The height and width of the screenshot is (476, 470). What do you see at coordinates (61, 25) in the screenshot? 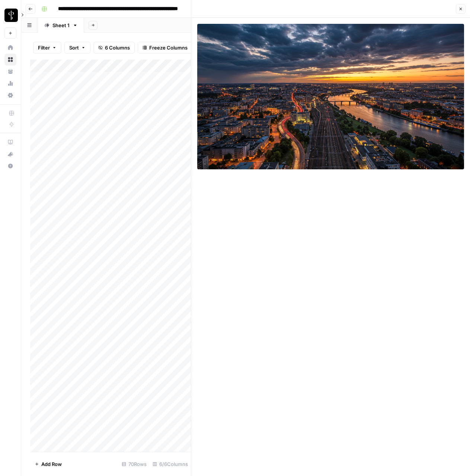
I see `div: Sheet 1` at bounding box center [61, 25].